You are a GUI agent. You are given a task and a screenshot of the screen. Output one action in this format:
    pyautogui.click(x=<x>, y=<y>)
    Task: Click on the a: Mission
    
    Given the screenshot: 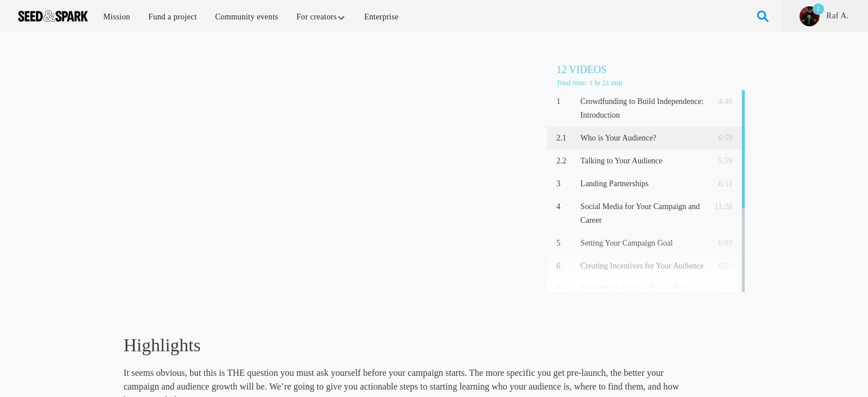 What is the action you would take?
    pyautogui.click(x=116, y=17)
    